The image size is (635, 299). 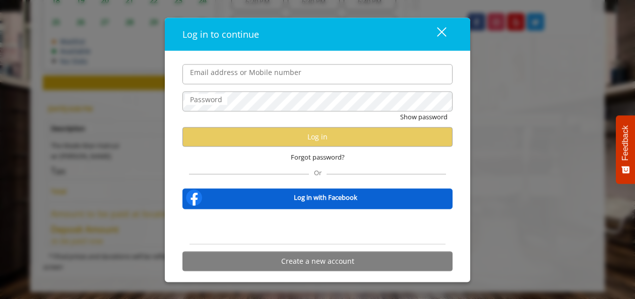 I want to click on button: Feedback - Show survey, so click(x=626, y=150).